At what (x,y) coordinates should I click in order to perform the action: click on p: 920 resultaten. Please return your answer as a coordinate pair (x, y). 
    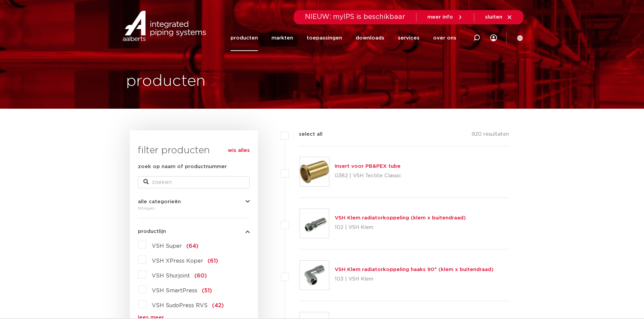
    Looking at the image, I should click on (490, 135).